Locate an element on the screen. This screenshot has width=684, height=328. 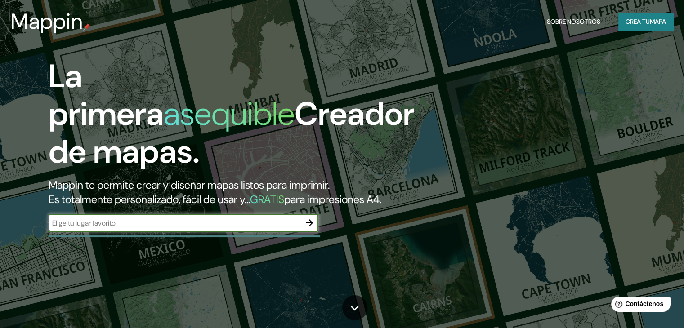
button: Sobre nosotros is located at coordinates (573, 22).